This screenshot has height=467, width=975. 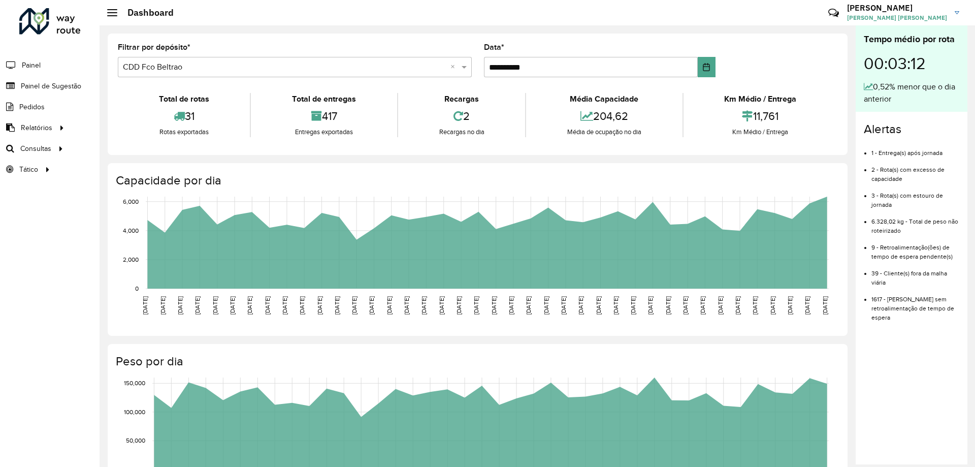 What do you see at coordinates (184, 116) in the screenshot?
I see `div: 31` at bounding box center [184, 116].